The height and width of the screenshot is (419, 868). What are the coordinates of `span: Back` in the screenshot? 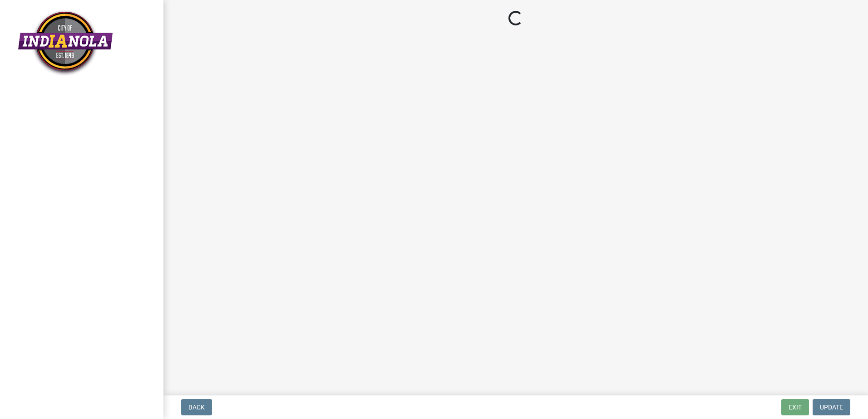 It's located at (196, 408).